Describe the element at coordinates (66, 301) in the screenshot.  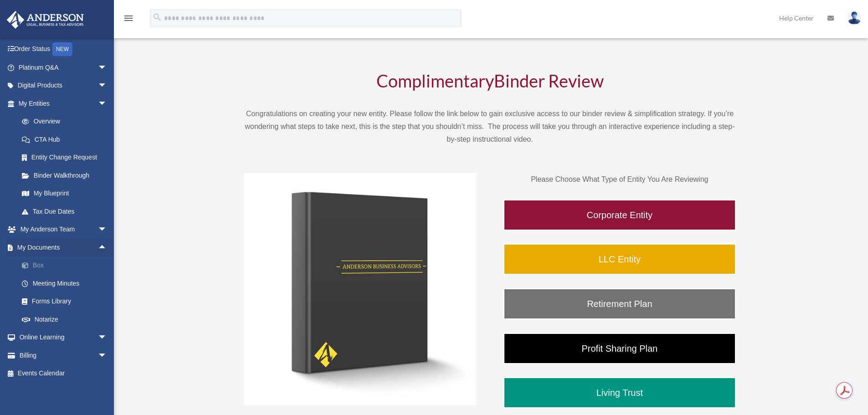
I see `a: Forms Library` at that location.